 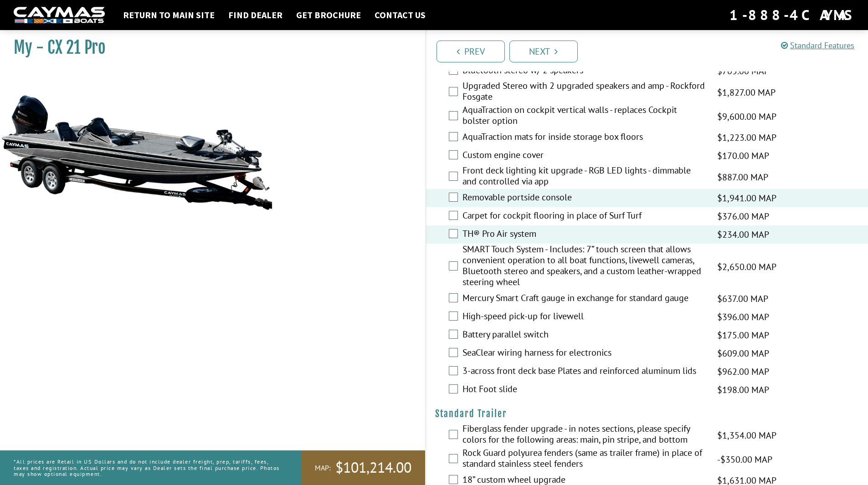 What do you see at coordinates (584, 92) in the screenshot?
I see `label: Upgraded Stereo with 2 upgraded speakers and amp - Rockford Fosgate` at bounding box center [584, 92].